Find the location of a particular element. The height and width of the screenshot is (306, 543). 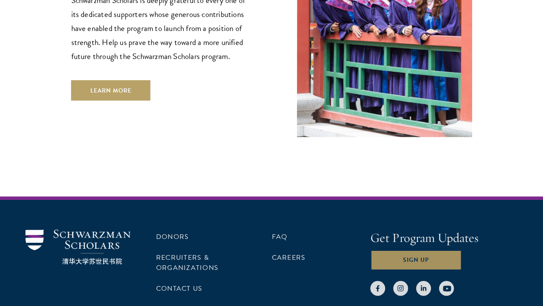

a: FAQ is located at coordinates (280, 237).